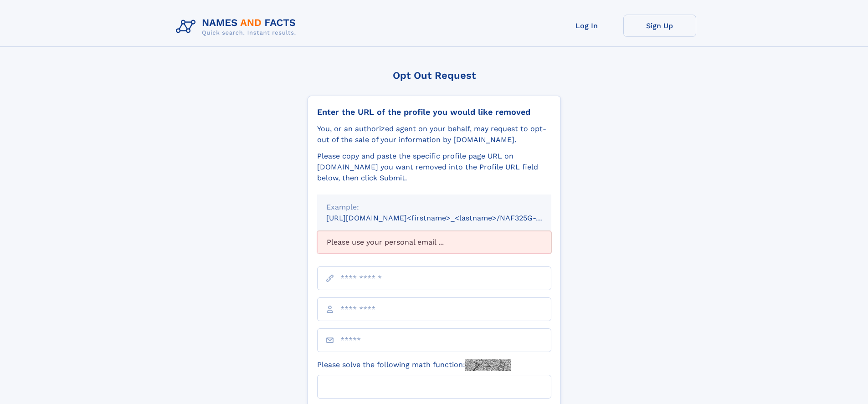 This screenshot has width=868, height=404. What do you see at coordinates (434, 75) in the screenshot?
I see `div: Opt Out Request` at bounding box center [434, 75].